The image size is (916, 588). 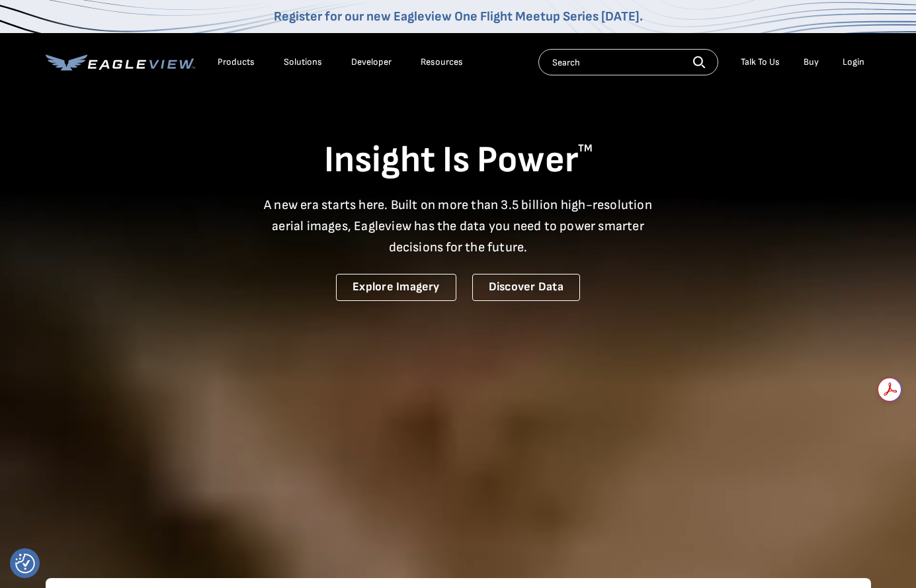 What do you see at coordinates (236, 62) in the screenshot?
I see `div: Products` at bounding box center [236, 62].